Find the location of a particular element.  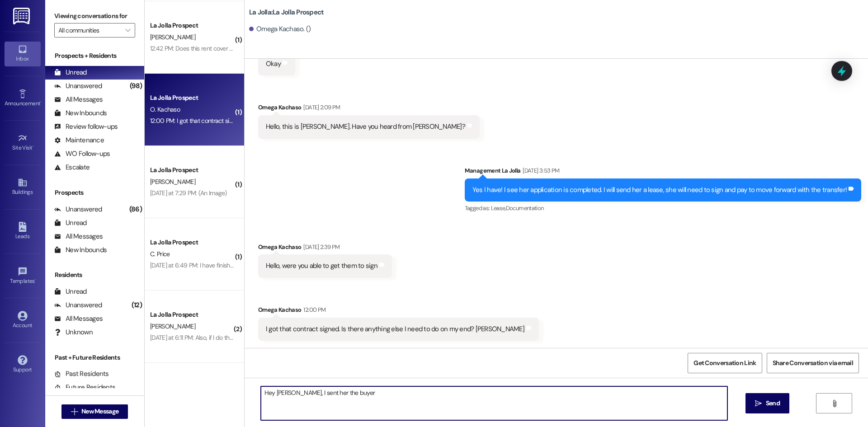

span: Lease , is located at coordinates (498, 208).